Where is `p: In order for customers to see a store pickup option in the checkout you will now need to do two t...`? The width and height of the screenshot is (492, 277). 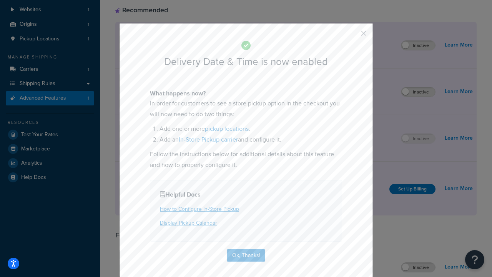
p: In order for customers to see a store pickup option in the checkout you will now need to do two t... is located at coordinates (246, 109).